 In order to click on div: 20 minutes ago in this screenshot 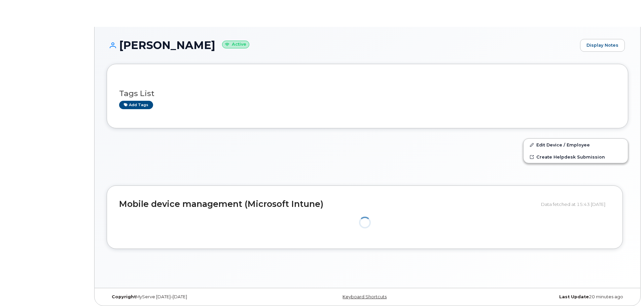, I will do `click(541, 297)`.